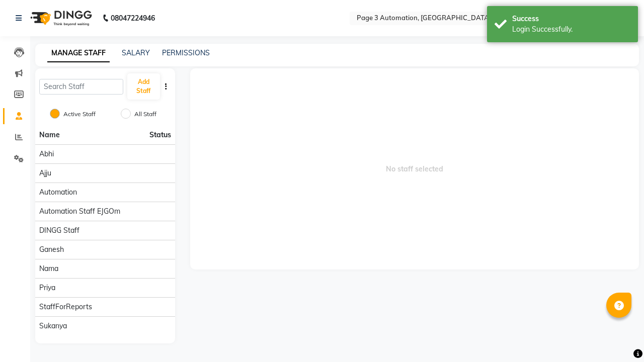 This screenshot has width=644, height=362. I want to click on span: No staff selected, so click(415, 169).